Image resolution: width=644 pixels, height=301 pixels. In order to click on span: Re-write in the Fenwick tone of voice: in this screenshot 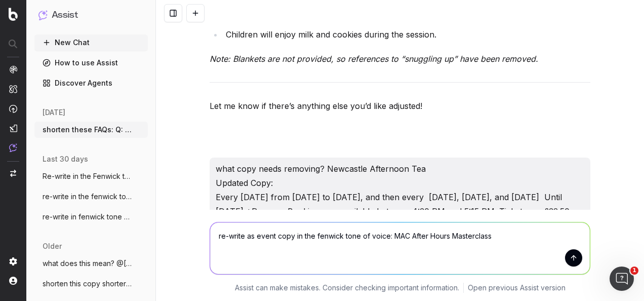, I will do `click(87, 176)`.